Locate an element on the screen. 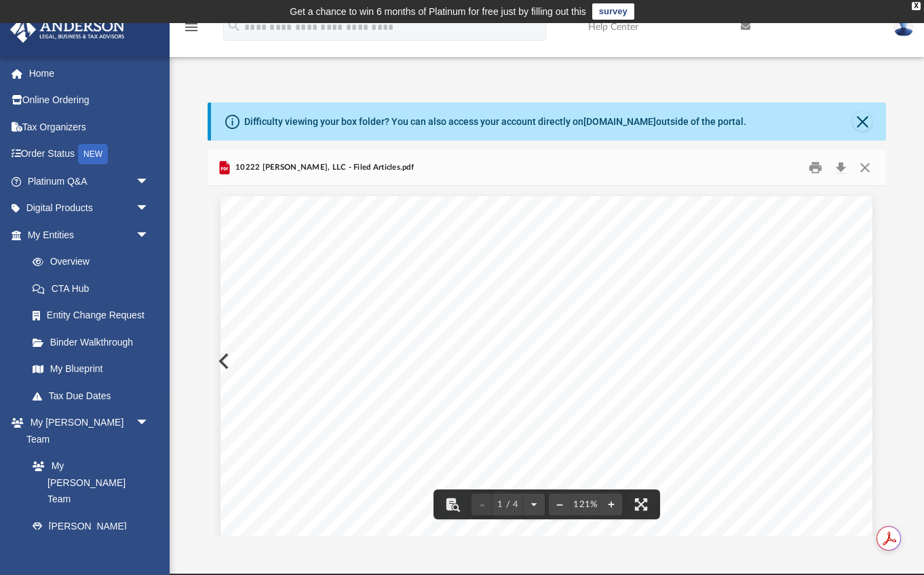 The image size is (924, 575). button: Zoom in is located at coordinates (611, 504).